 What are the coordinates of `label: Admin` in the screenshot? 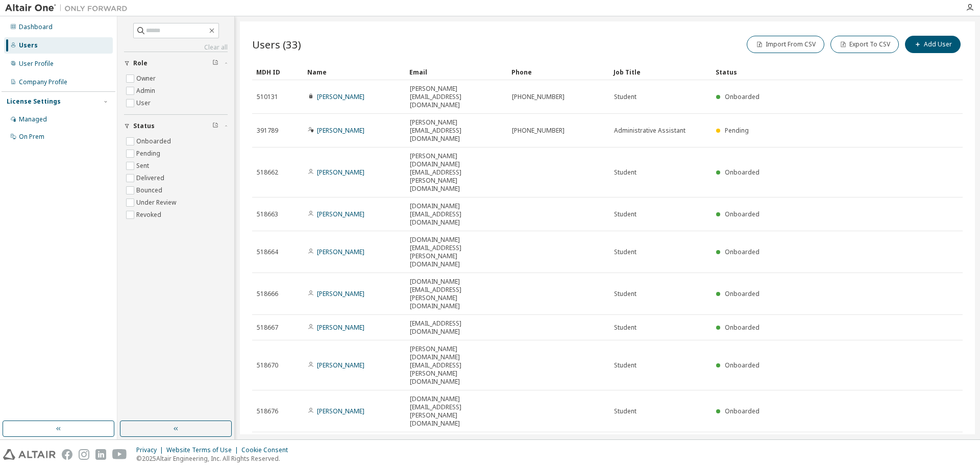 It's located at (147, 90).